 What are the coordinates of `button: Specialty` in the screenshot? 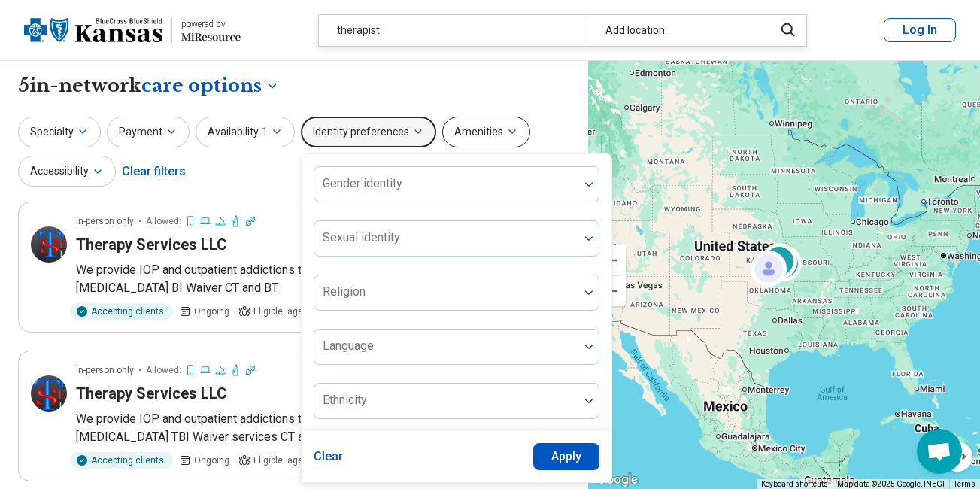 It's located at (59, 132).